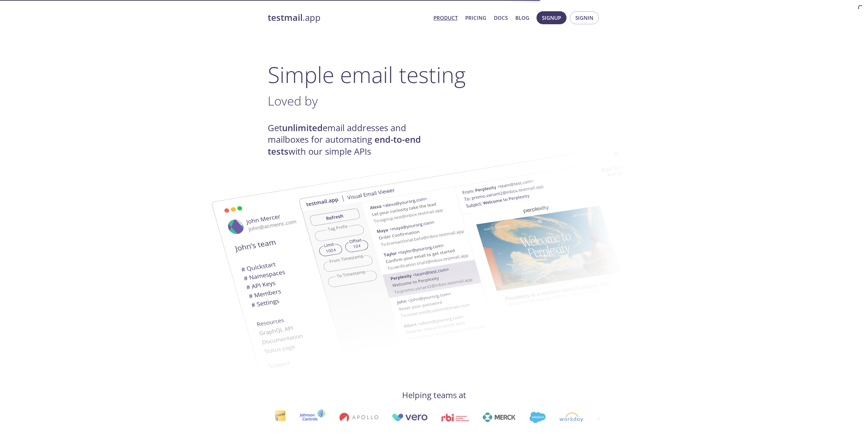 The width and height of the screenshot is (868, 434). I want to click on img: adobe, so click(591, 417).